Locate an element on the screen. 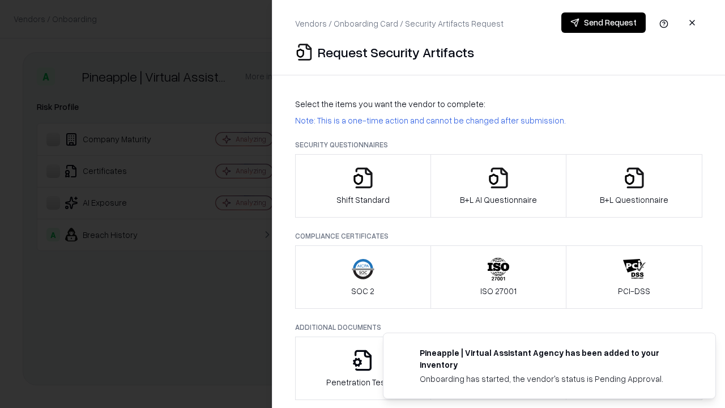 Image resolution: width=725 pixels, height=408 pixels. button: Penetration Testing is located at coordinates (363, 368).